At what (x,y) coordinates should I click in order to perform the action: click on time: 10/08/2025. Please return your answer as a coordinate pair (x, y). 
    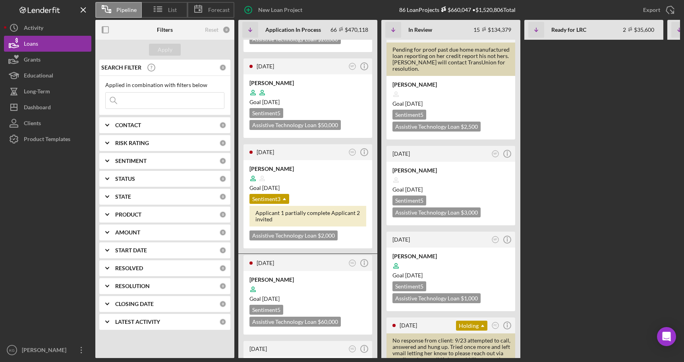
    Looking at the image, I should click on (414, 275).